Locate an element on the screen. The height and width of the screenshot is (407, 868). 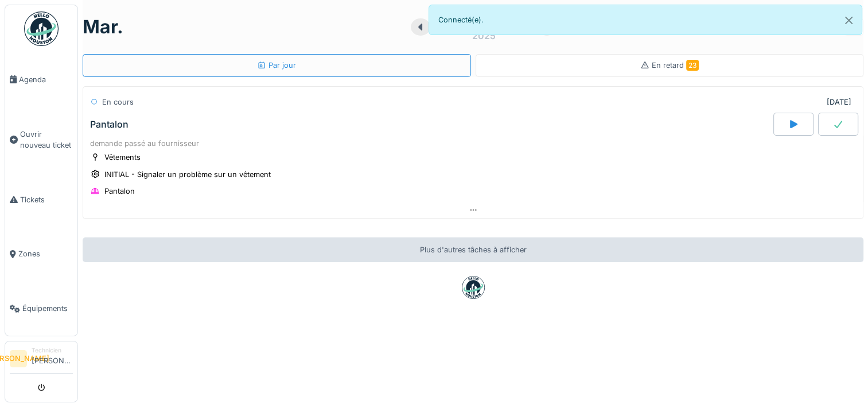
a: Agenda is located at coordinates (41, 80).